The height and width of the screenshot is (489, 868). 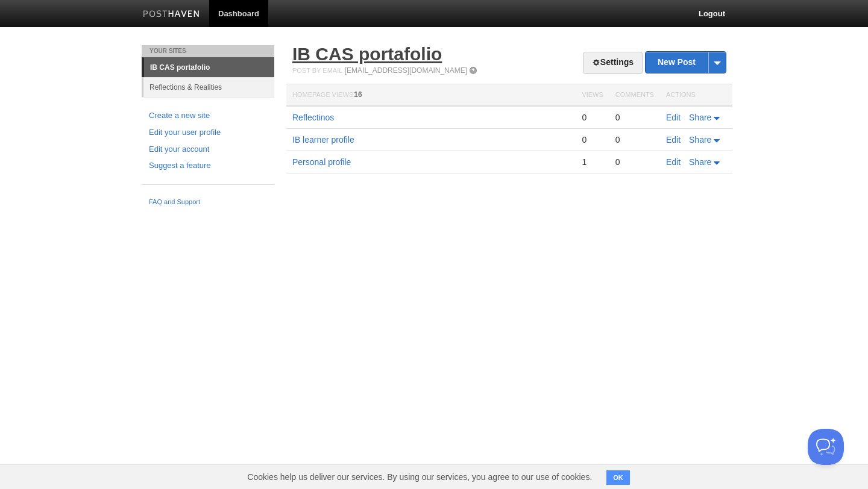 I want to click on a: IB learner profile, so click(x=323, y=140).